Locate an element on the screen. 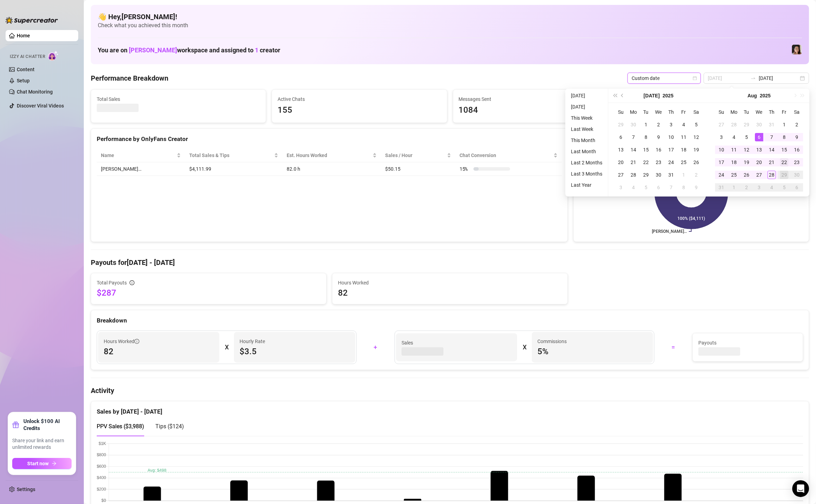 The width and height of the screenshot is (816, 504). span: 155 is located at coordinates (359, 111).